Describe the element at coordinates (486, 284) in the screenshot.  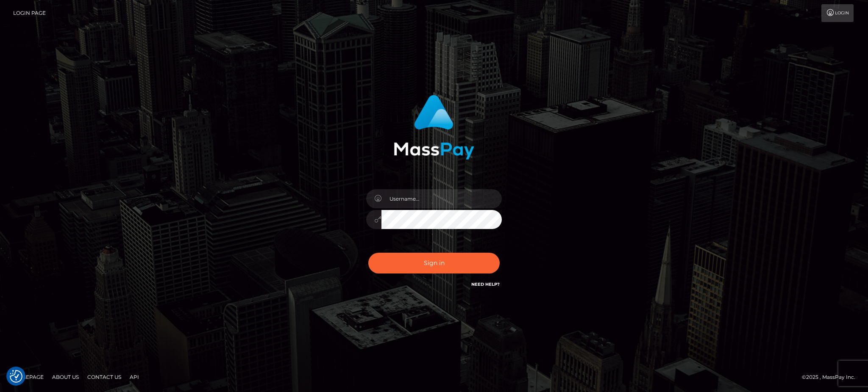
I see `a: Need Help?` at that location.